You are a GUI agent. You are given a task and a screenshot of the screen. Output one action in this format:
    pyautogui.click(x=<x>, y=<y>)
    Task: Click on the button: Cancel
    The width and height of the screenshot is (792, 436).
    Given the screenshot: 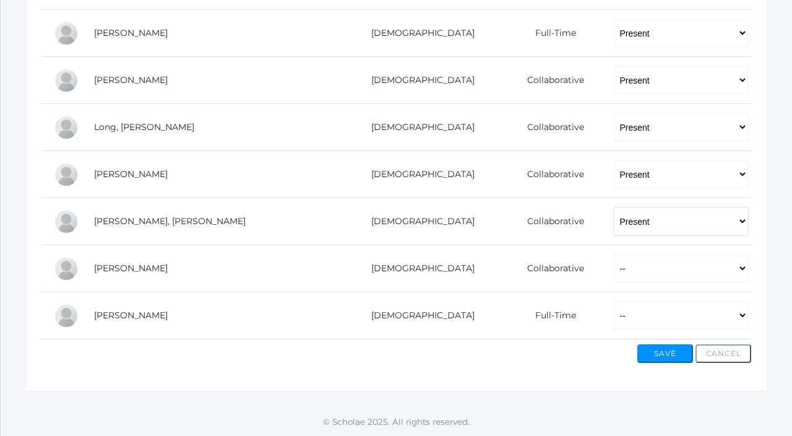 What is the action you would take?
    pyautogui.click(x=723, y=353)
    